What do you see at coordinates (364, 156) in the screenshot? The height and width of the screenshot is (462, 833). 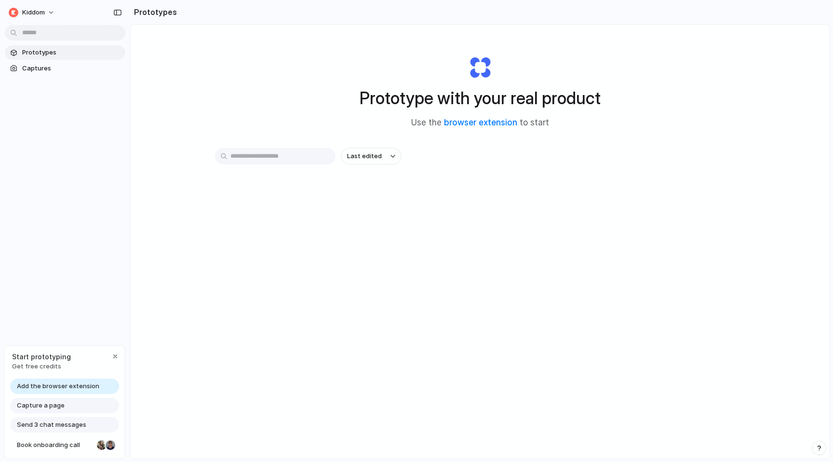 I see `span: Last edited` at bounding box center [364, 156].